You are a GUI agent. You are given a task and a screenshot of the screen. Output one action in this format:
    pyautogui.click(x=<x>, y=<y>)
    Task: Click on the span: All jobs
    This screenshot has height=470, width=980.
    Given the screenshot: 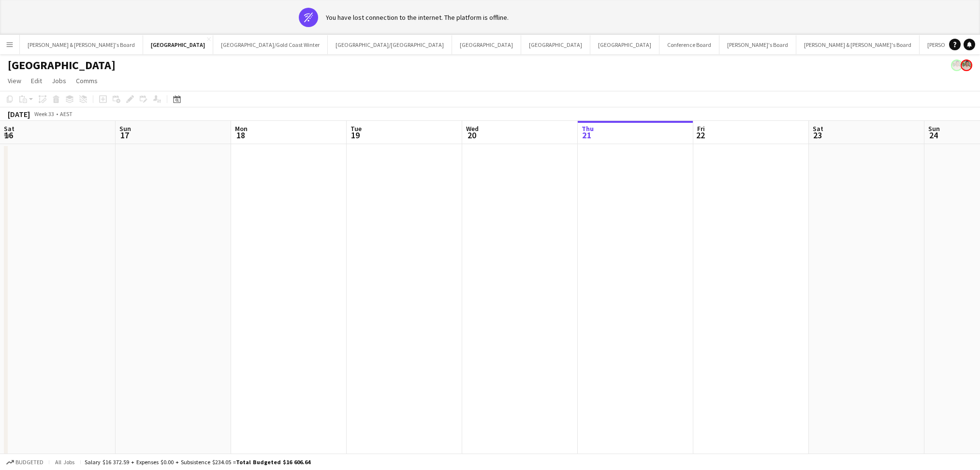 What is the action you would take?
    pyautogui.click(x=65, y=462)
    